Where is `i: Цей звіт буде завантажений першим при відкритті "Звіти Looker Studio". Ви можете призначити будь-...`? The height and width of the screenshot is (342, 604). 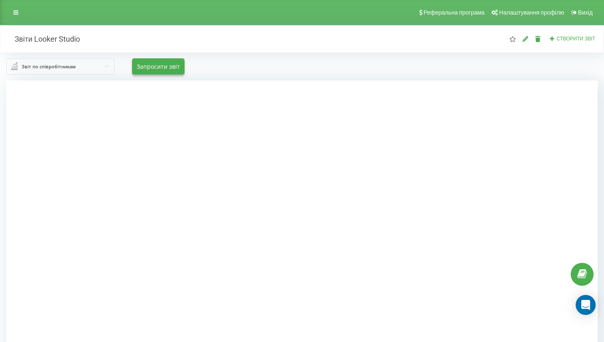
i: Цей звіт буде завантажений першим при відкритті "Звіти Looker Studio". Ви можете призначити будь-... is located at coordinates (513, 39).